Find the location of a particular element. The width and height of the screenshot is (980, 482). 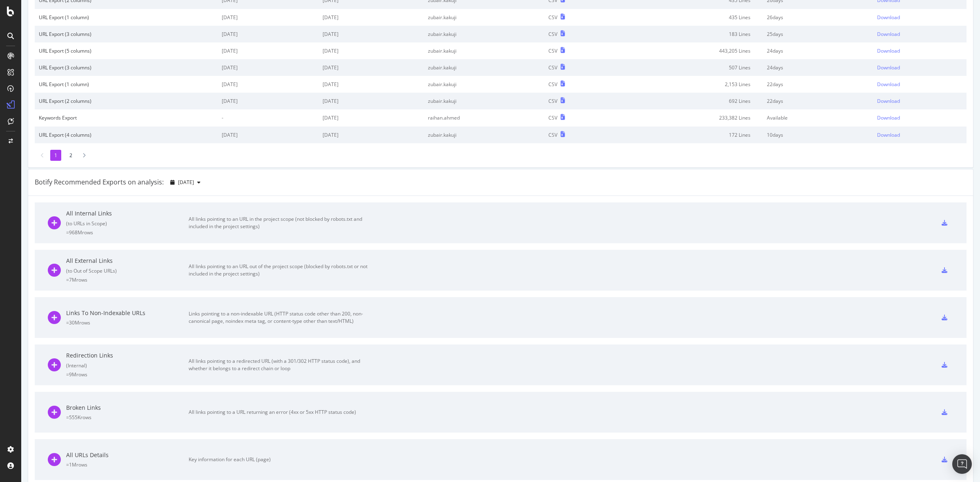

td: 183 Lines is located at coordinates (691, 34).